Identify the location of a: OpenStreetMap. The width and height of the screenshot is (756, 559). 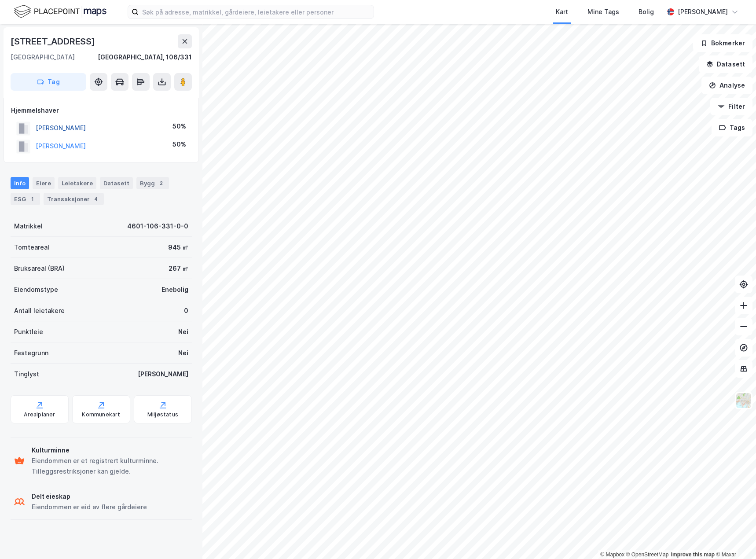
(647, 554).